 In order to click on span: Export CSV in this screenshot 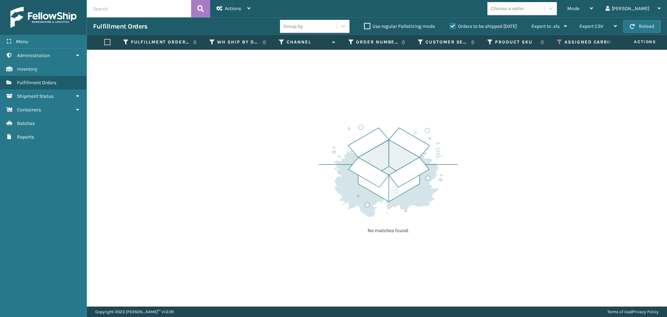, I will do `click(592, 26)`.